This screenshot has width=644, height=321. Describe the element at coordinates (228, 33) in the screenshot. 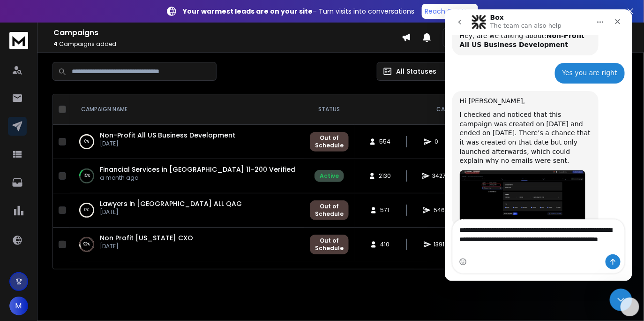

I see `h1: Campaigns` at that location.